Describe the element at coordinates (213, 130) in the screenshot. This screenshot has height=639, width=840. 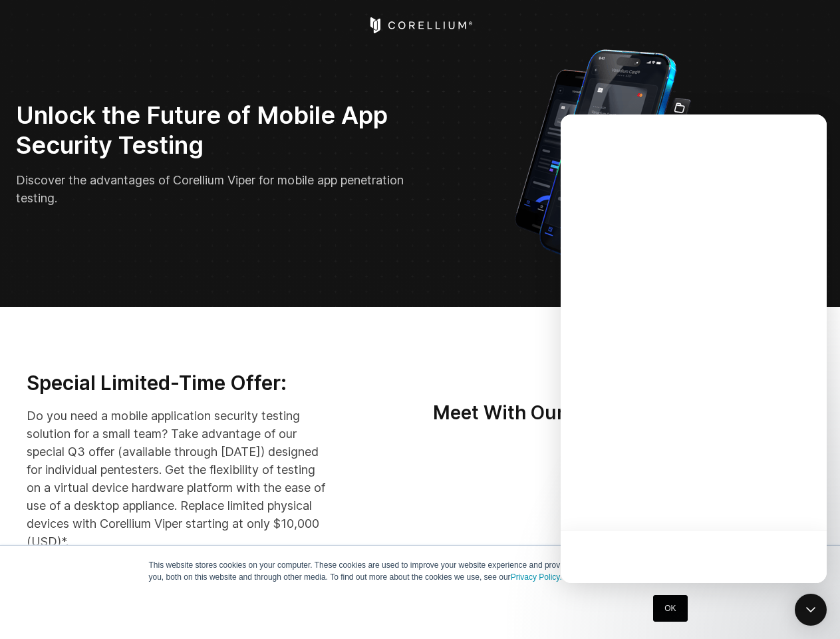
I see `h2: Unlock the Future of Mobile App Security Testing` at that location.